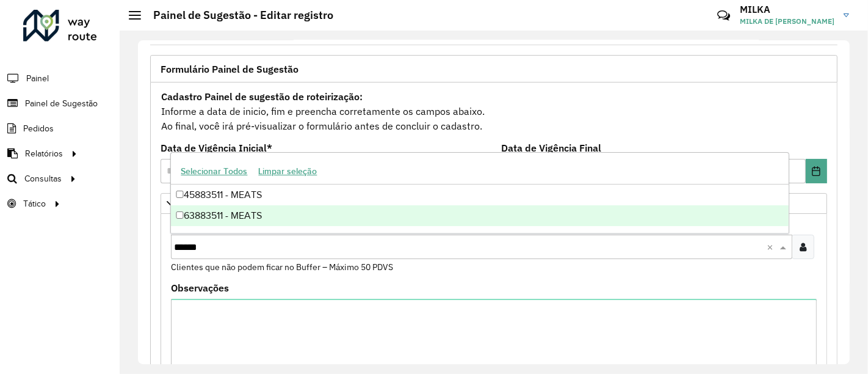 Image resolution: width=868 pixels, height=374 pixels. I want to click on span: Clear all, so click(771, 247).